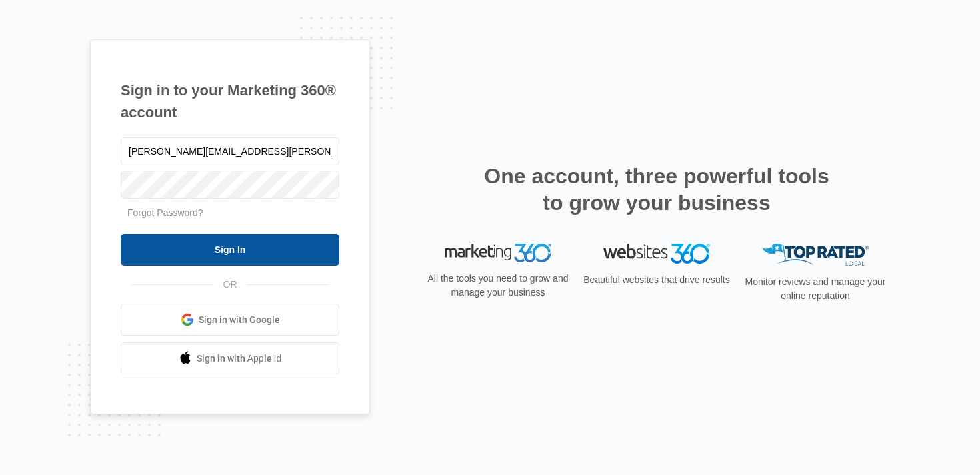 The image size is (980, 475). What do you see at coordinates (230, 101) in the screenshot?
I see `h1: Sign in to your Marketing 360® account` at bounding box center [230, 101].